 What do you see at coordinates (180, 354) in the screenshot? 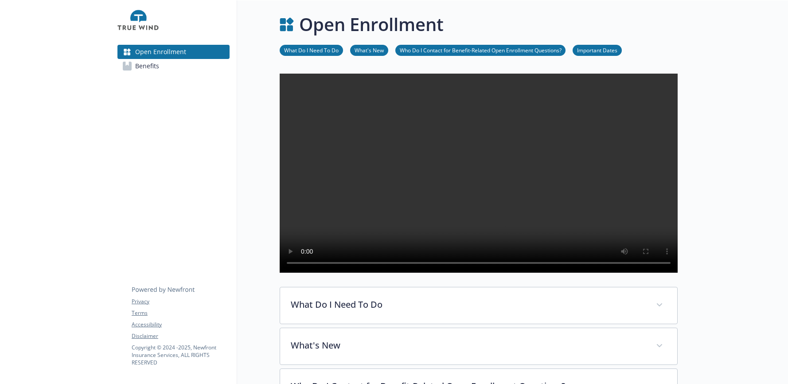
I see `p: Copyright © 2024 - 2025 , Newfront Insurance Services, ALL RIGHTS RESERVED` at bounding box center [180, 354].